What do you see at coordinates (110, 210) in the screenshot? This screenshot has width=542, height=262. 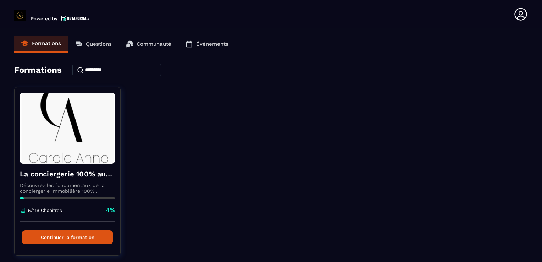 I see `p: 4%` at bounding box center [110, 210].